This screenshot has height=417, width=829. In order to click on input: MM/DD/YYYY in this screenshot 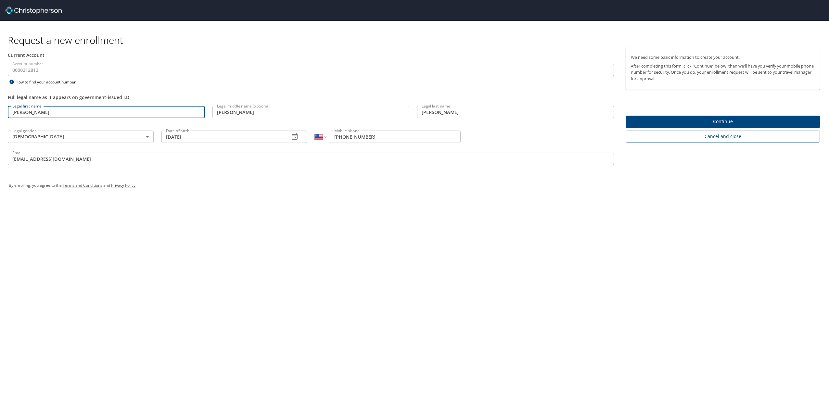, I will do `click(223, 137)`.